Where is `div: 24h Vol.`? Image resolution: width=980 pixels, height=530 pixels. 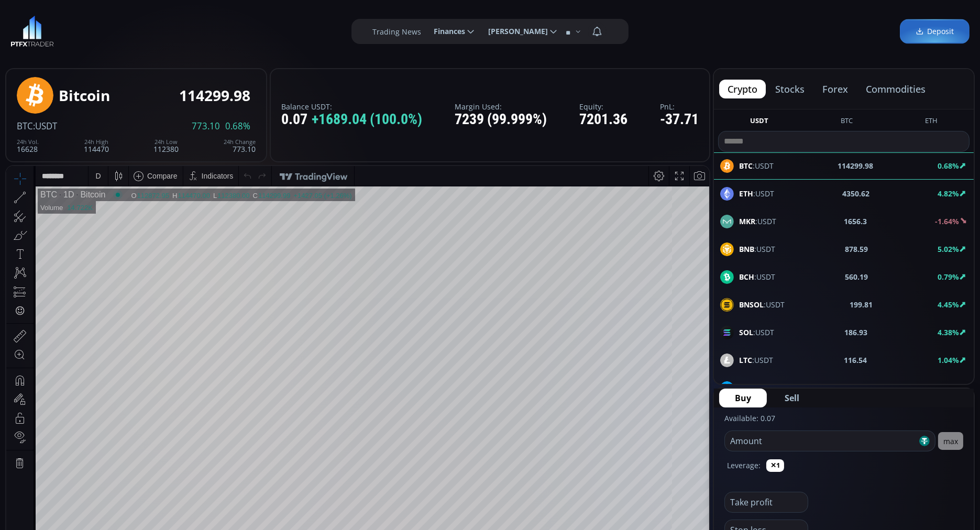 div: 24h Vol. is located at coordinates (28, 142).